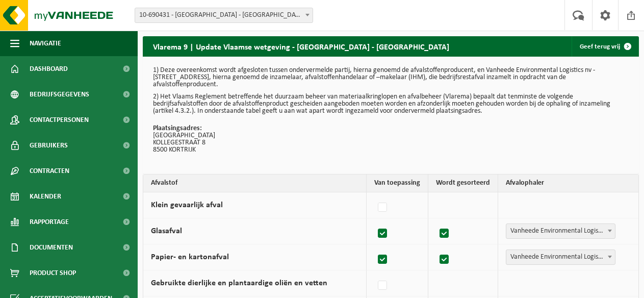 This screenshot has width=644, height=298. I want to click on span: Documenten, so click(51, 248).